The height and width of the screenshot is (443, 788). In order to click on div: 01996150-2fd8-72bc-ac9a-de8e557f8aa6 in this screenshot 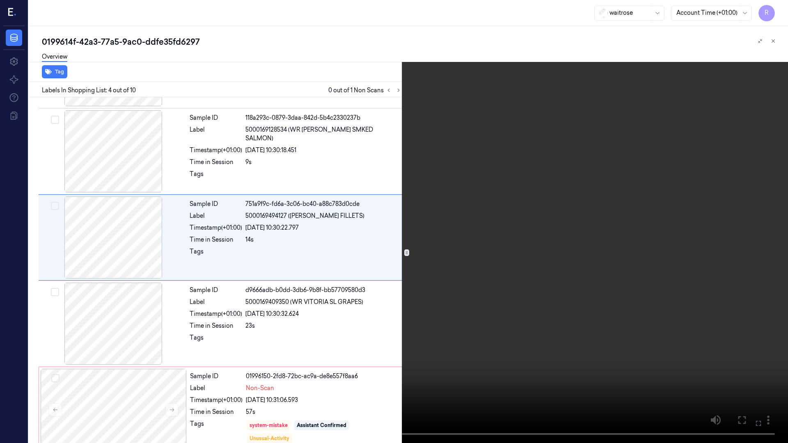, I will do `click(324, 377)`.